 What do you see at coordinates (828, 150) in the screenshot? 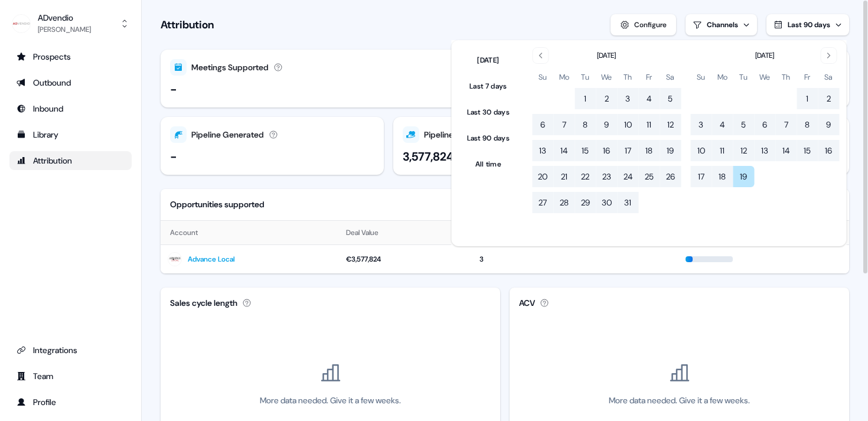
I see `button: Saturday, August 16th, 2025, selected` at bounding box center [828, 150].